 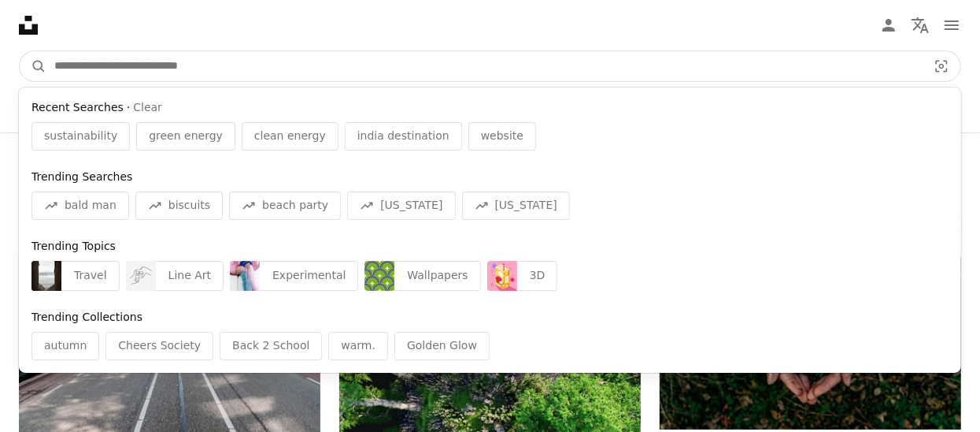 I want to click on a: Log in / Sign up, so click(x=889, y=26).